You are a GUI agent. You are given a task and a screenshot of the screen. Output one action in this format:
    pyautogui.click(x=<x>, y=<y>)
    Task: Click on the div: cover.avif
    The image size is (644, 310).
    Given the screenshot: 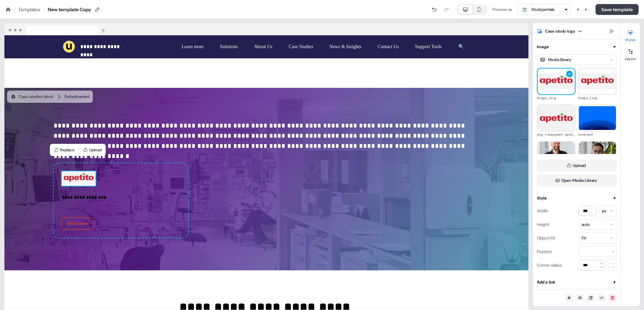 What is the action you would take?
    pyautogui.click(x=598, y=135)
    